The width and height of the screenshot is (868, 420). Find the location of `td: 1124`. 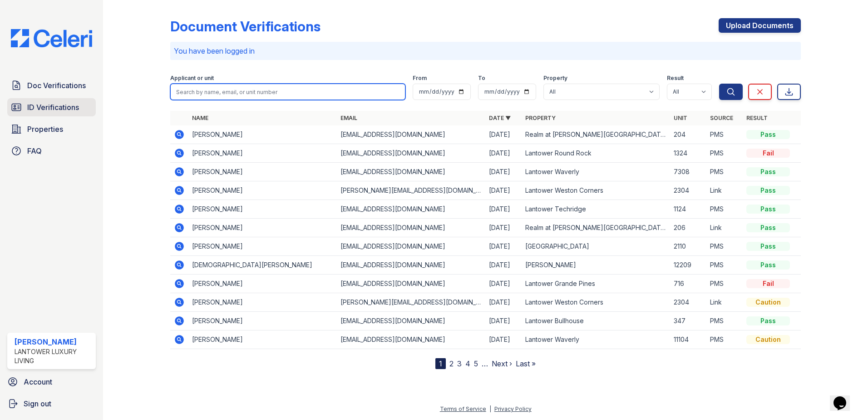

td: 1124 is located at coordinates (688, 209).